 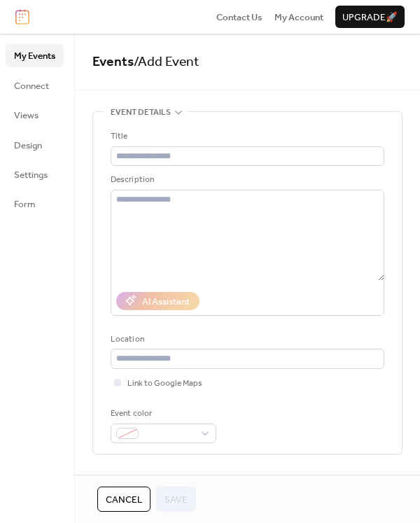 What do you see at coordinates (124, 500) in the screenshot?
I see `a: Cancel` at bounding box center [124, 500].